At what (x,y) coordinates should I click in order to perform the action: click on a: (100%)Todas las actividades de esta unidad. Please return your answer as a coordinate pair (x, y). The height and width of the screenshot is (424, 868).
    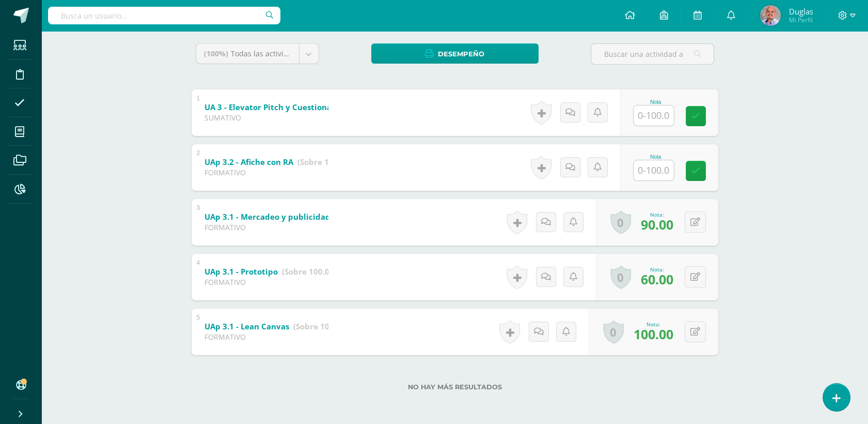
    Looking at the image, I should click on (257, 54).